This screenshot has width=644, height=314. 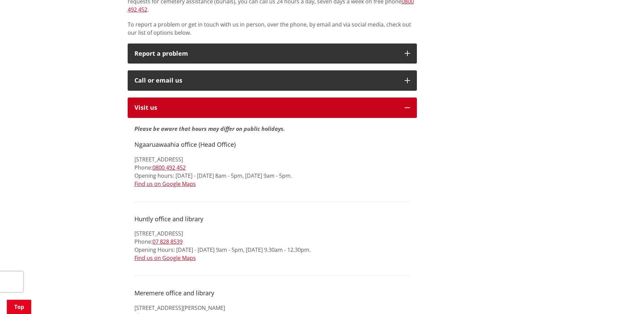 I want to click on button: Report a problem, so click(x=272, y=54).